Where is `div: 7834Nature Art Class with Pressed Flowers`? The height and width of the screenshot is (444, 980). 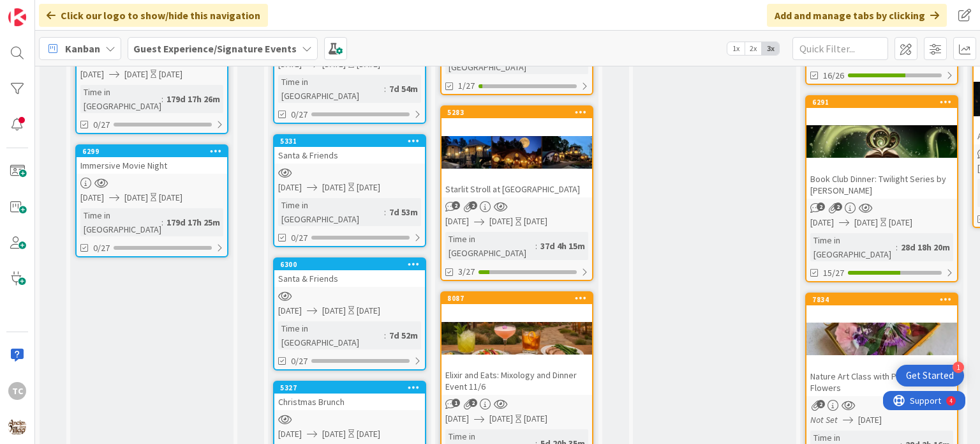 div: 7834Nature Art Class with Pressed Flowers is located at coordinates (882, 345).